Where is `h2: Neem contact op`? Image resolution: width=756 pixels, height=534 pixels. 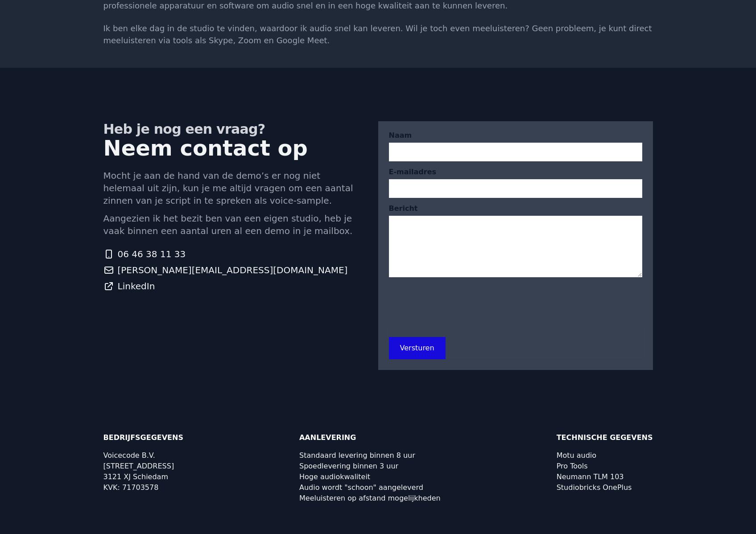 h2: Neem contact op is located at coordinates (230, 148).